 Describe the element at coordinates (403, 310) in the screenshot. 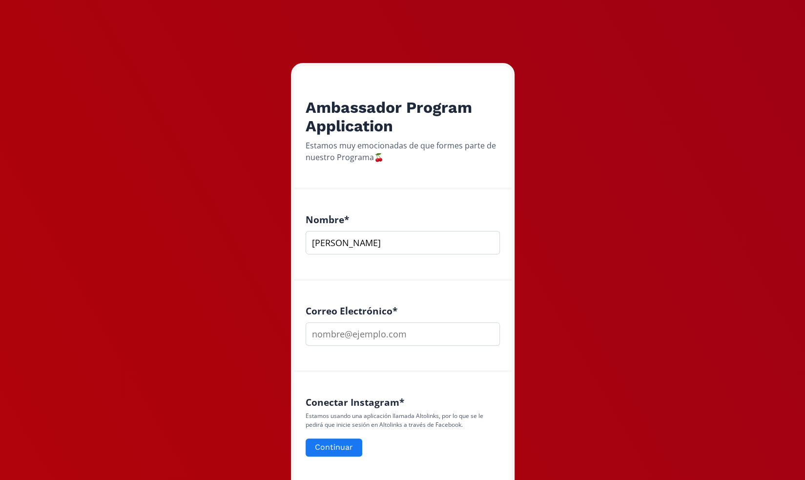

I see `h4: Correo Electrónico *` at that location.